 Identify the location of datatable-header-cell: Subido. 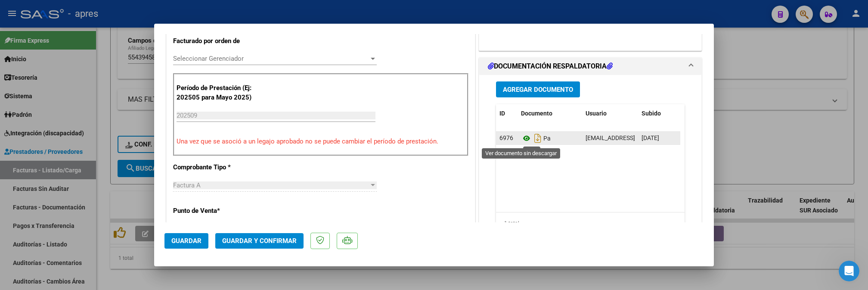
(660, 114).